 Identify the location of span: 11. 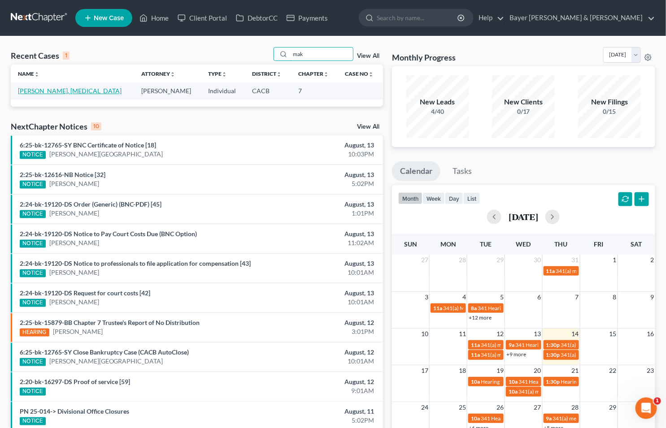
(462, 334).